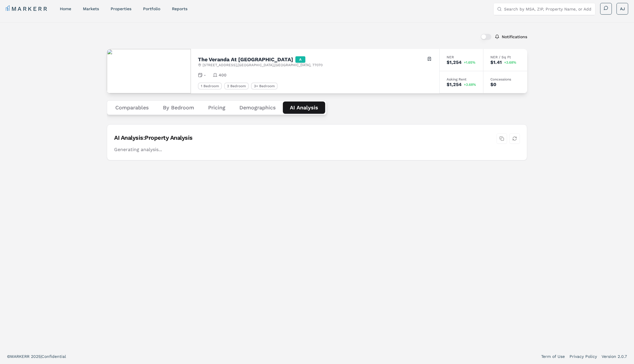  What do you see at coordinates (180, 8) in the screenshot?
I see `a: reports` at bounding box center [180, 8].